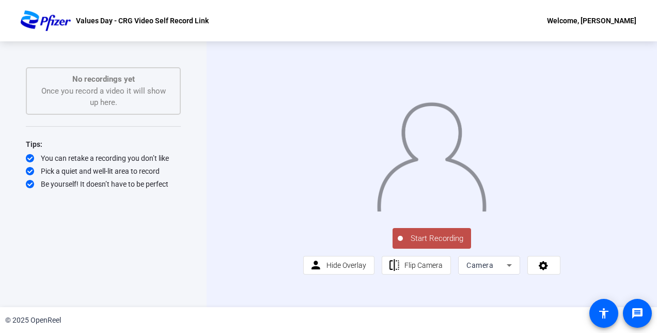 Image resolution: width=657 pixels, height=333 pixels. Describe the element at coordinates (103, 171) in the screenshot. I see `div: Pick a quiet and well-lit area to record` at that location.